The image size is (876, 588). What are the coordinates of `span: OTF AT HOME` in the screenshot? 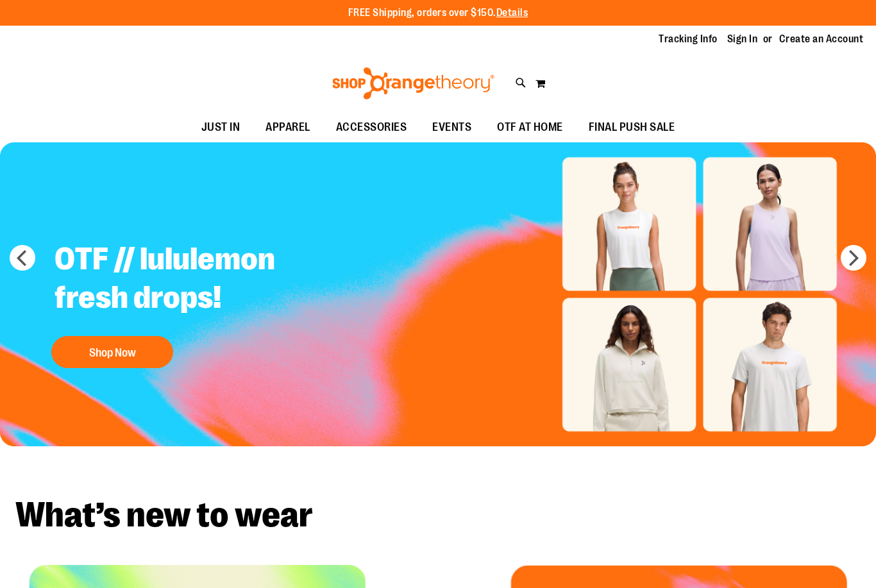 It's located at (530, 127).